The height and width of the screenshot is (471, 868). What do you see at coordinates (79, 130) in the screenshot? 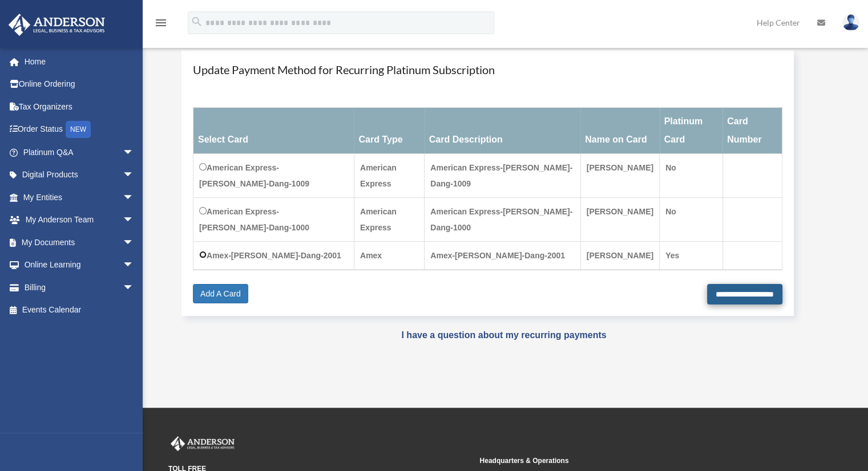
I see `a: Order StatusNEW` at bounding box center [79, 130].